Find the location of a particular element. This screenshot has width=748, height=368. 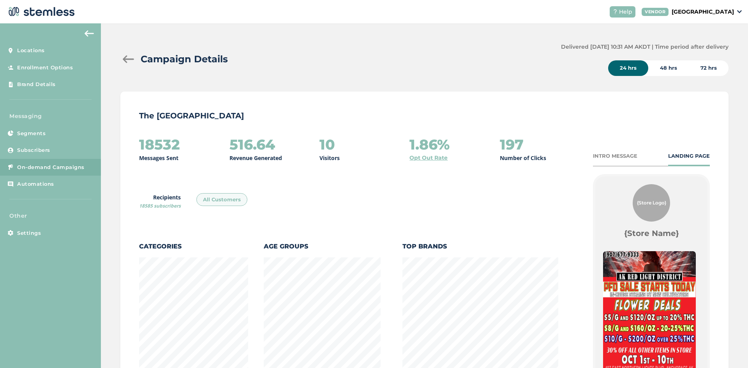

span: On-demand Campaigns is located at coordinates (51, 167).